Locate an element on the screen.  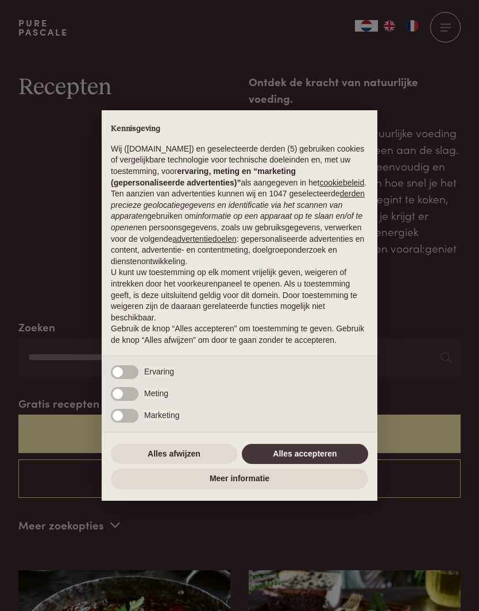
span: Ervaring is located at coordinates (159, 372).